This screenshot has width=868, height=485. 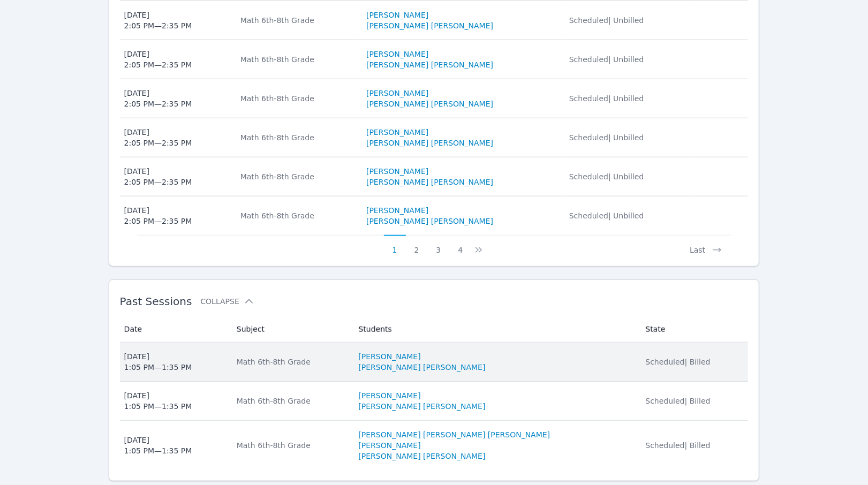 I want to click on button: 4, so click(x=460, y=245).